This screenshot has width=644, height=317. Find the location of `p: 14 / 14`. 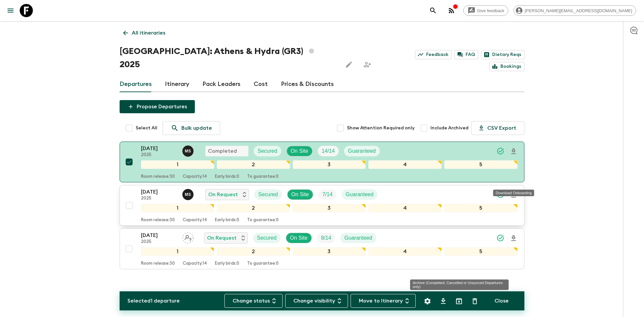

p: 14 / 14 is located at coordinates (328, 151).